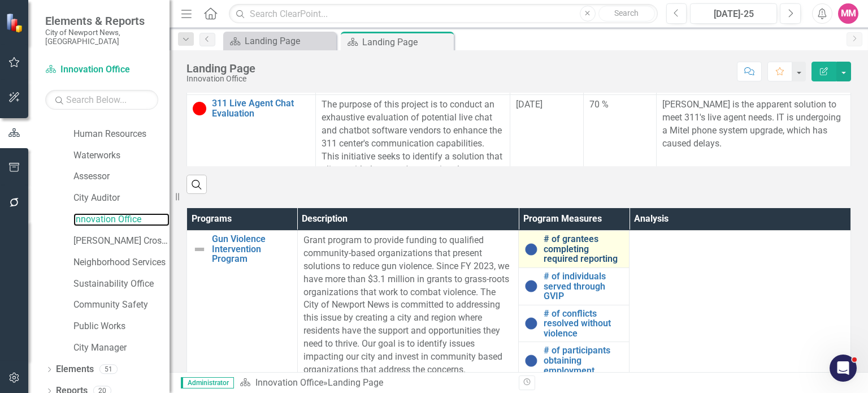  I want to click on img: ClearPoint Strategy, so click(16, 22).